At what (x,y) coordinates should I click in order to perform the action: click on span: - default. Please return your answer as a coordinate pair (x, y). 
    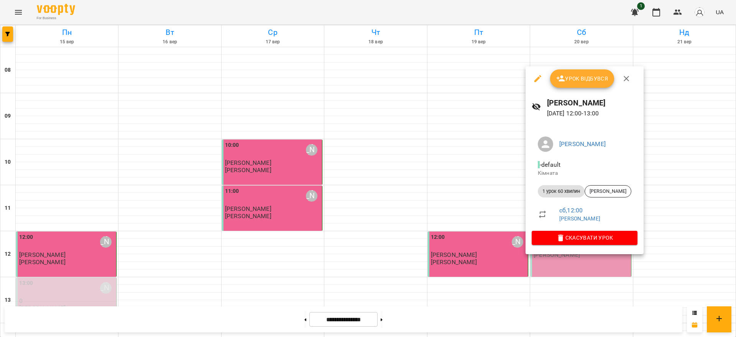
    Looking at the image, I should click on (549, 164).